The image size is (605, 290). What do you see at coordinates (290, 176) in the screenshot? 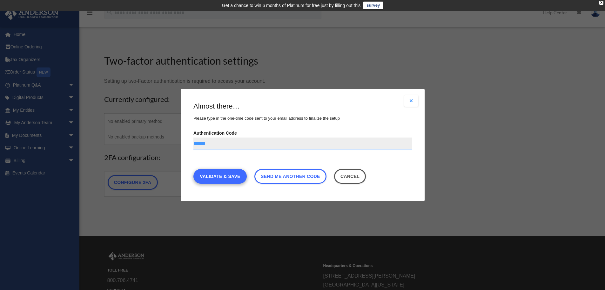
I see `a: Send me another code` at bounding box center [290, 176].